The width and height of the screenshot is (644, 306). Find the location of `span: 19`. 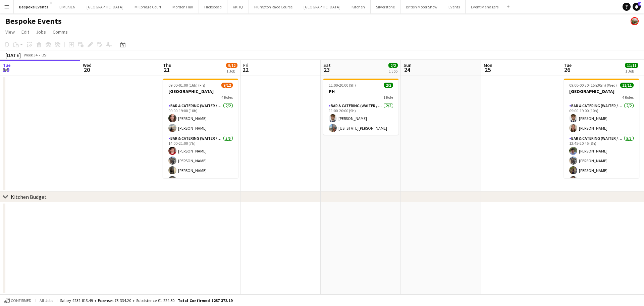

span: 19 is located at coordinates (6, 69).